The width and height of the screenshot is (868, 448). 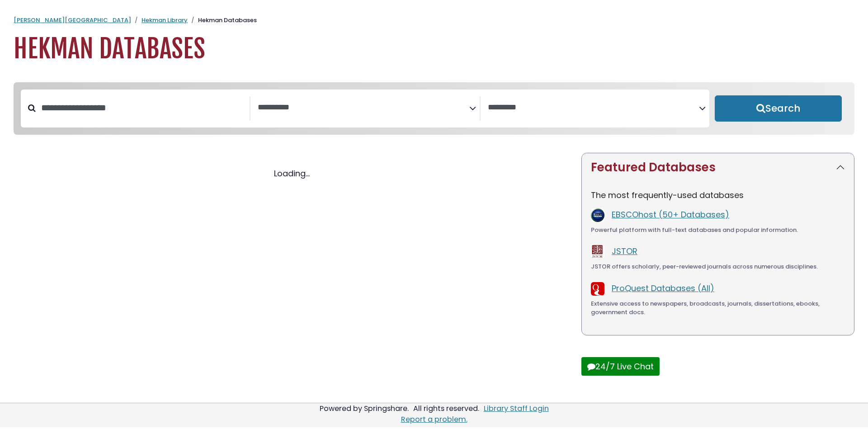 I want to click on button: 24/7 Live Chat, so click(x=620, y=366).